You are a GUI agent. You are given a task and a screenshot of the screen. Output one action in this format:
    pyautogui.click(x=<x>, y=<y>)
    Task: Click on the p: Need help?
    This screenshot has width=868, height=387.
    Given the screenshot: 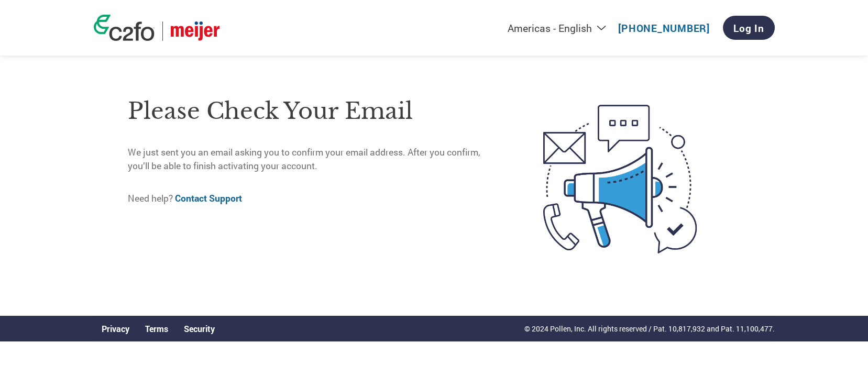 What is the action you would take?
    pyautogui.click(x=313, y=199)
    